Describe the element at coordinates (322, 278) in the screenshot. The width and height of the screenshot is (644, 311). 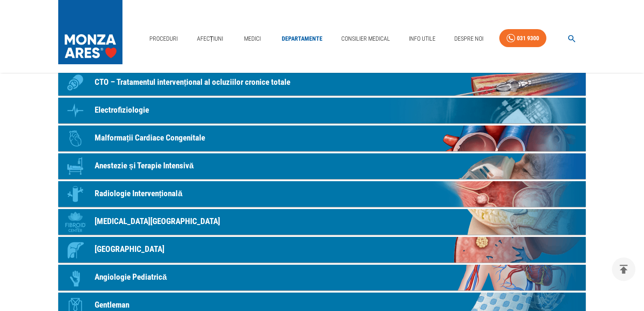
I see `a: IconAngiologie Pediatrică` at that location.